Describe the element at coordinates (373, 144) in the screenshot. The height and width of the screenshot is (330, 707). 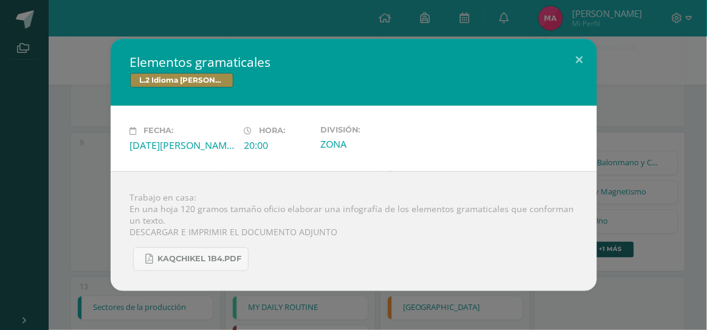
I see `div: ZONA` at that location.